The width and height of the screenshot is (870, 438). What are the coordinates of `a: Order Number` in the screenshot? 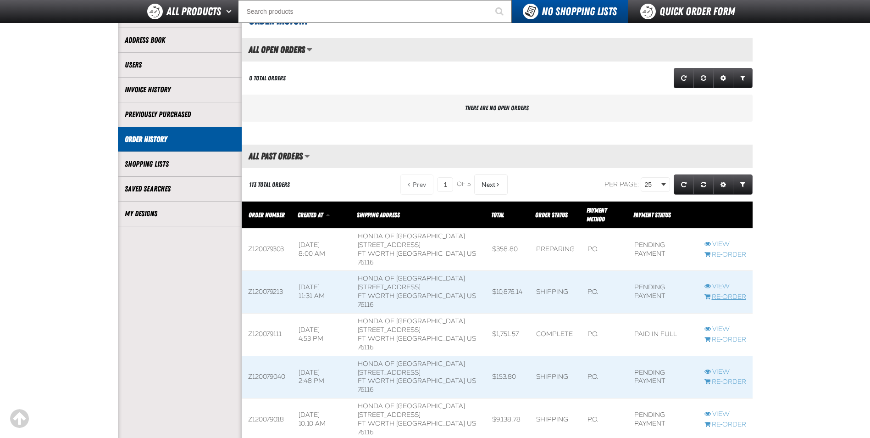 It's located at (267, 215).